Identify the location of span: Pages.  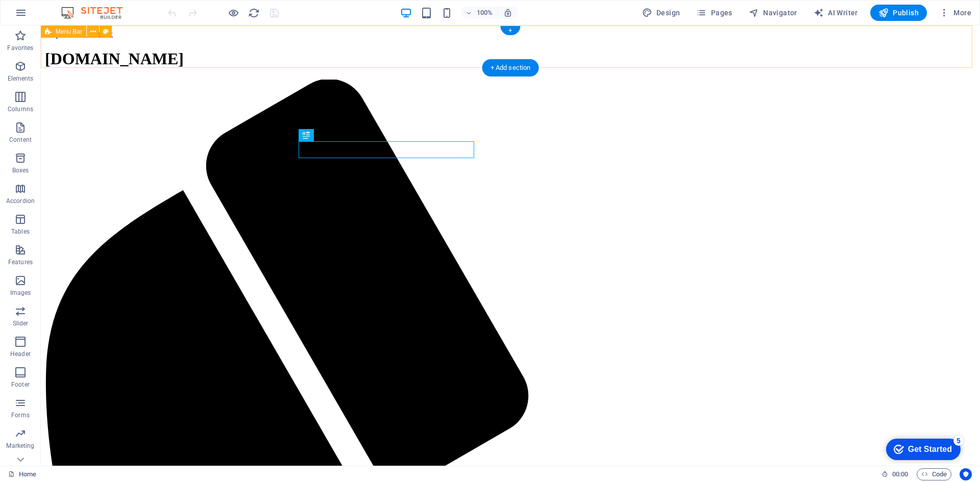
(715, 13).